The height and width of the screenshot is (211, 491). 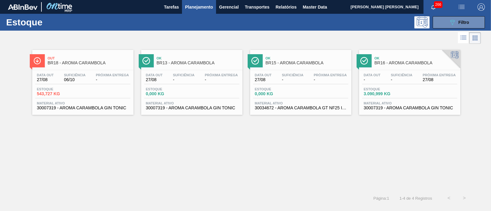 I want to click on span: 543,727 KG, so click(x=58, y=94).